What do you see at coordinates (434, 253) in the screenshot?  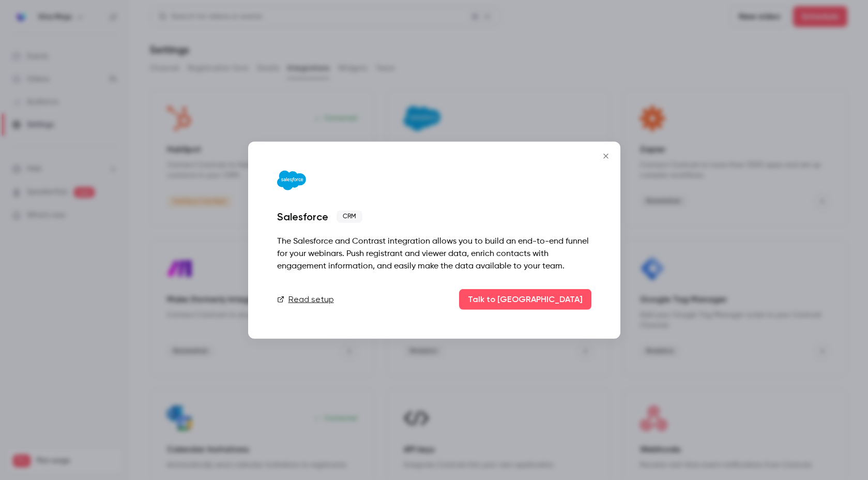 I see `div: The Salesforce and Contrast integration allows you to build an end-to-end funnel for your webinar...` at bounding box center [434, 253].